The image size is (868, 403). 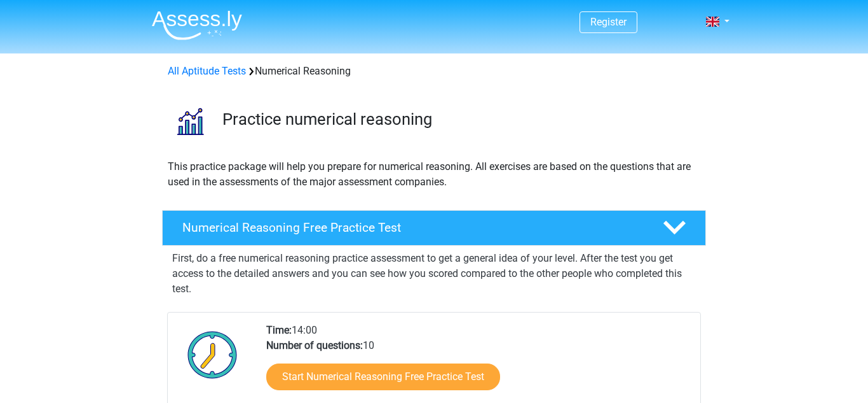 I want to click on img: numerical reasoning, so click(x=189, y=121).